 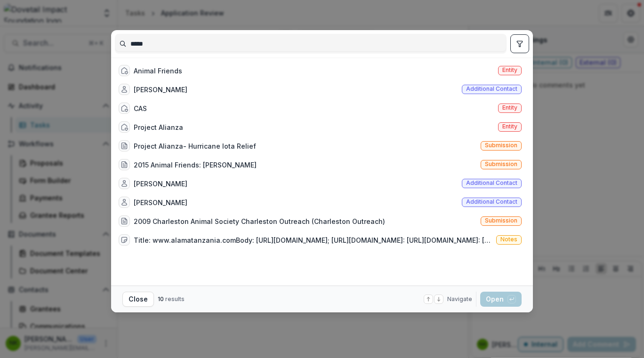 I want to click on span: 10, so click(x=160, y=299).